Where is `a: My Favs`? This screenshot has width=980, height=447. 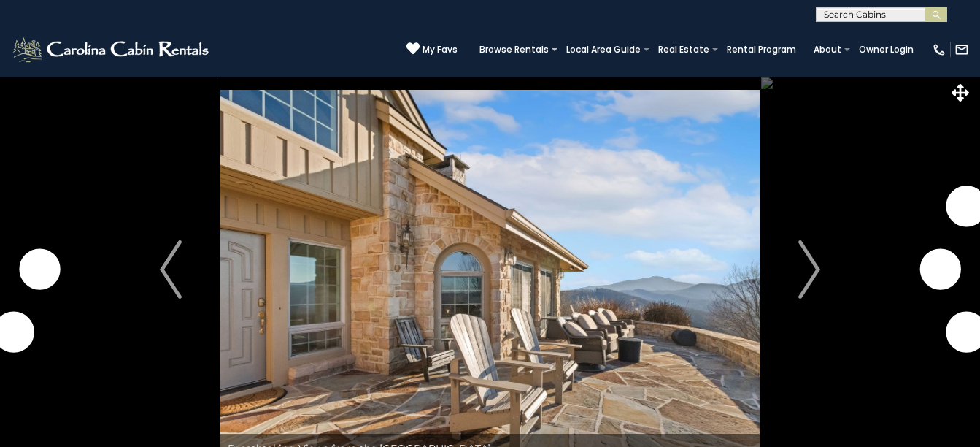 a: My Favs is located at coordinates (432, 49).